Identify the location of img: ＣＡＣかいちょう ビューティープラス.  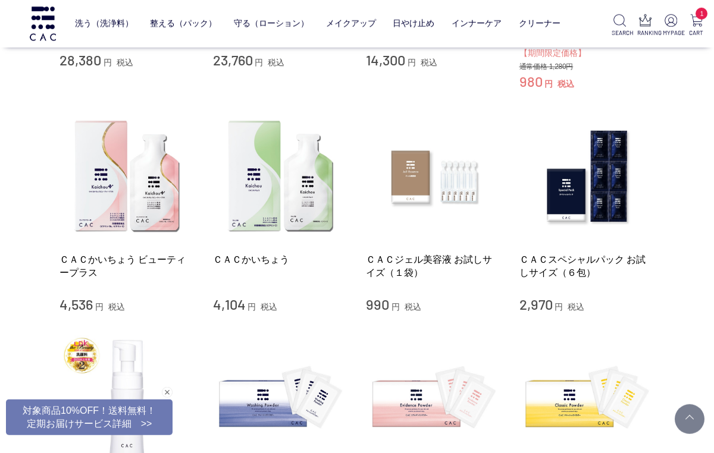
(127, 177).